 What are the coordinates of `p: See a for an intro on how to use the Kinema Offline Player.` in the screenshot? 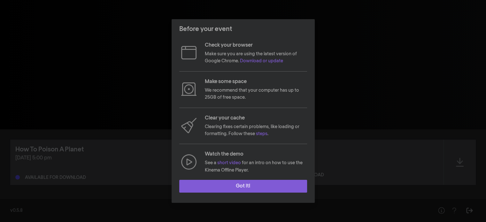 It's located at (256, 166).